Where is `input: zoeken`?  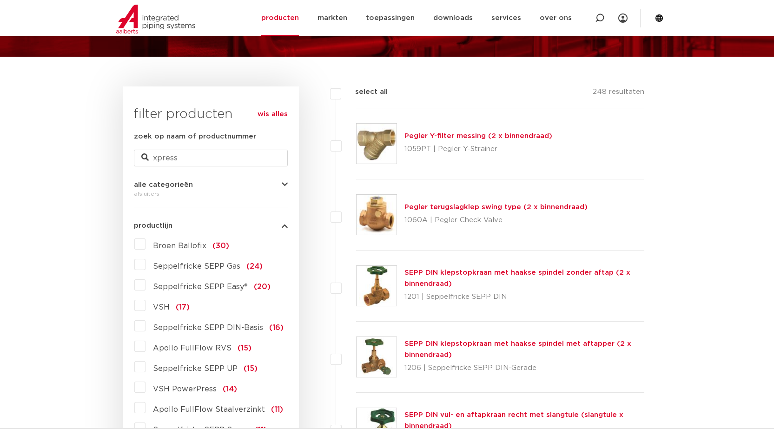 input: zoeken is located at coordinates (211, 158).